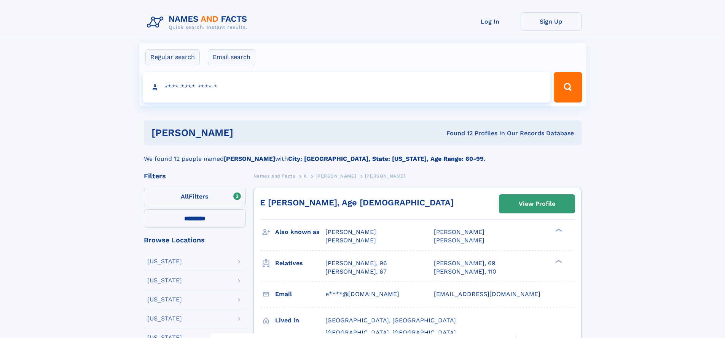 Image resolution: width=725 pixels, height=338 pixels. I want to click on label: Filters, so click(195, 197).